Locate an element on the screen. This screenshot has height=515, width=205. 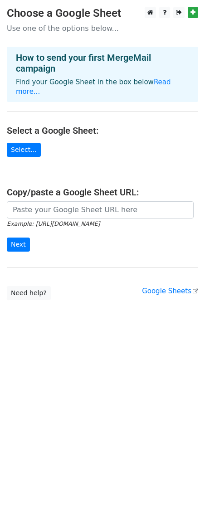
h4: How to send your first MergeMail campaign is located at coordinates (102, 63).